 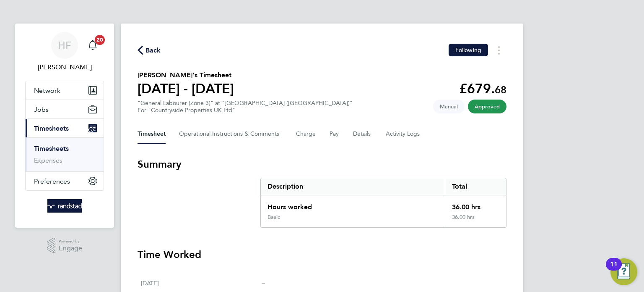 What do you see at coordinates (48, 160) in the screenshot?
I see `a: Expenses` at bounding box center [48, 160].